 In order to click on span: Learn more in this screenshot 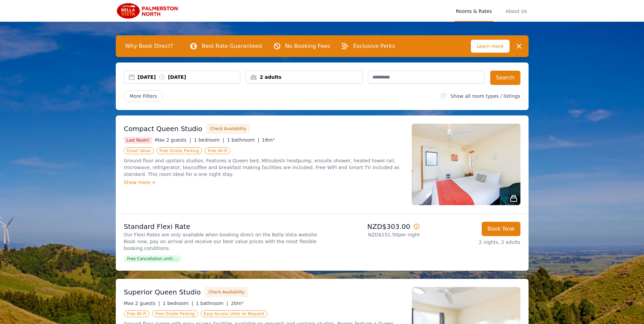, I will do `click(490, 46)`.